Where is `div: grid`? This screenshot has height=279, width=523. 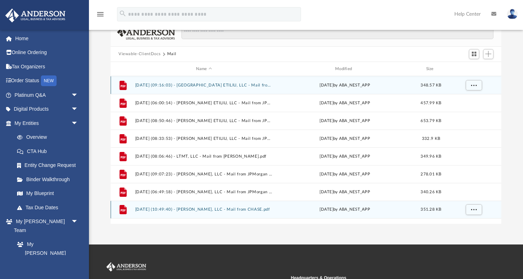 div: grid is located at coordinates (306, 150).